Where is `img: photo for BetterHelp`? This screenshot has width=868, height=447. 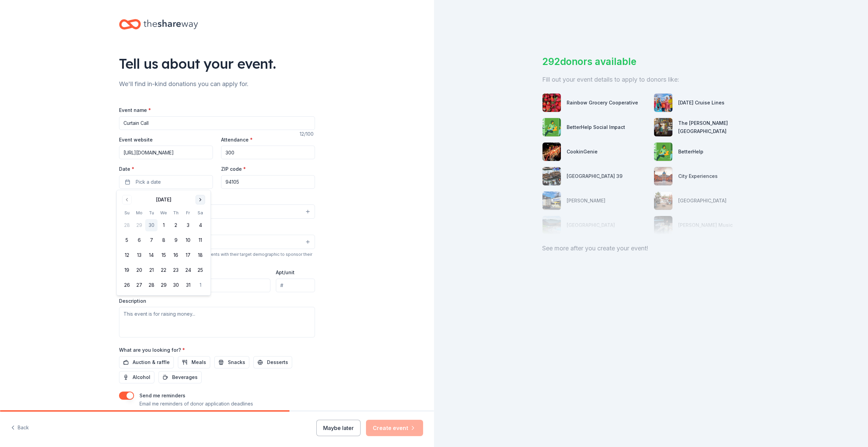 img: photo for BetterHelp is located at coordinates (663, 152).